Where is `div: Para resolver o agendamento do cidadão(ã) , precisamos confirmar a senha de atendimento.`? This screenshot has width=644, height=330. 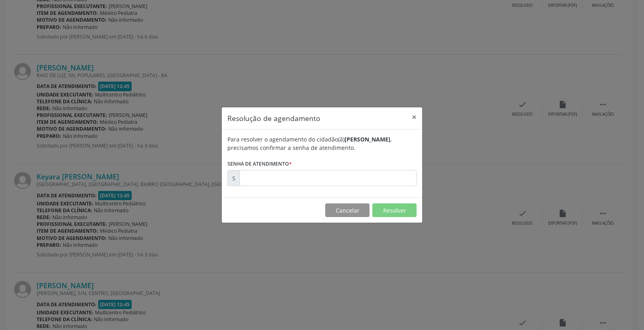
div: Para resolver o agendamento do cidadão(ã) , precisamos confirmar a senha de atendimento. is located at coordinates (322, 143).